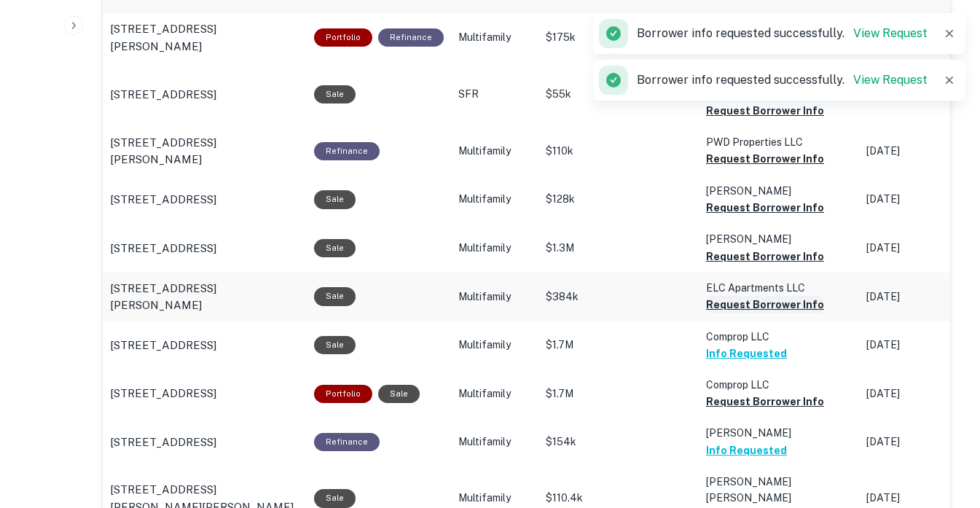  What do you see at coordinates (944, 426) in the screenshot?
I see `div: Chat Widget` at bounding box center [944, 426].